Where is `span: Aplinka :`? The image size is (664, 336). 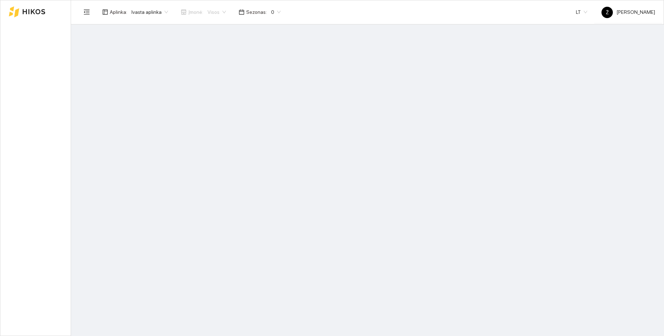
span: Aplinka : is located at coordinates (118, 12).